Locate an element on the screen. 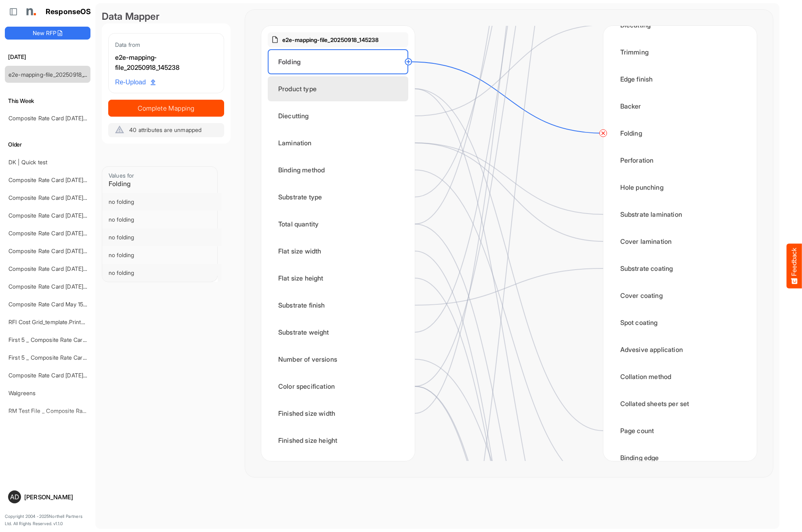  div: Trimming is located at coordinates (680, 52).